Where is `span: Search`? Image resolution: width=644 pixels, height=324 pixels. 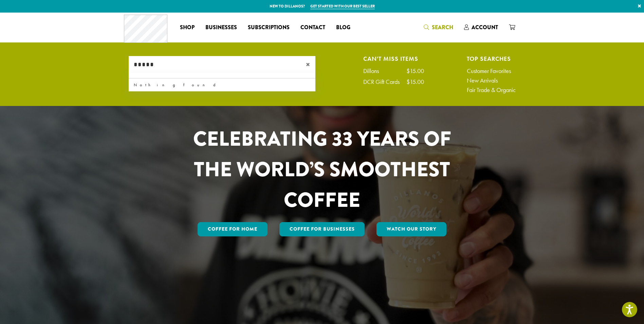
span: Search is located at coordinates (443, 27).